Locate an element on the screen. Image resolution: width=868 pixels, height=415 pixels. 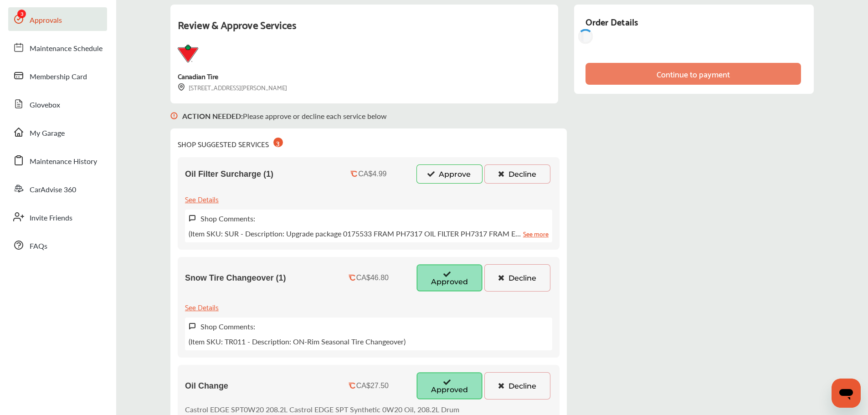
p: (Item SKU: SUR - Description: Upgrade package 0175533 FRAM PH7317 OIL FILTER PH7317 FRAM E… is located at coordinates (369, 233).